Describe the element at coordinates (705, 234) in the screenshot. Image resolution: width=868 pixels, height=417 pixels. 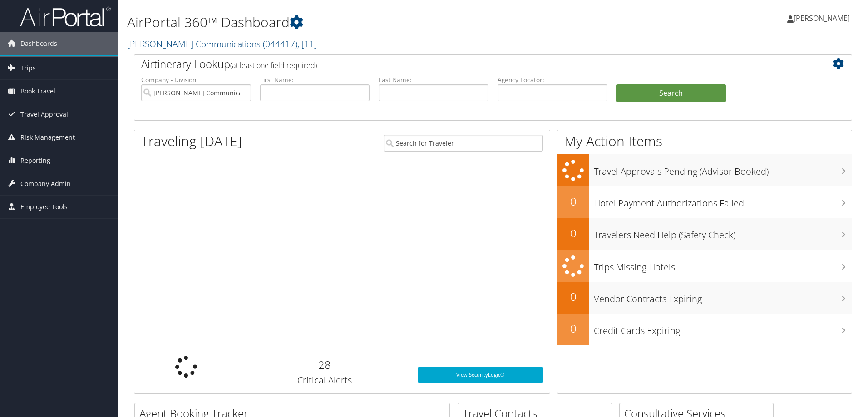
I see `a: 0Travelers Need Help (Safety Check)` at that location.